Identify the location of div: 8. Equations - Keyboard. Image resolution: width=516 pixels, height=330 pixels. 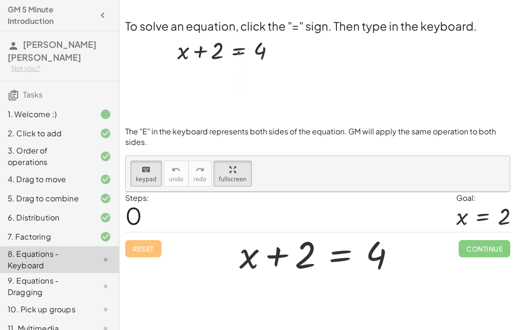
(46, 259).